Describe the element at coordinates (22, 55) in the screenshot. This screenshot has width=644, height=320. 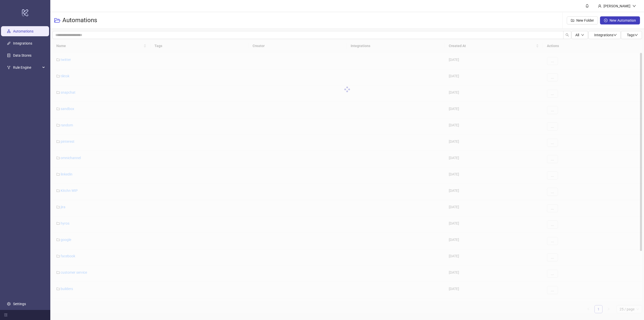
I see `a: Data Stores` at that location.